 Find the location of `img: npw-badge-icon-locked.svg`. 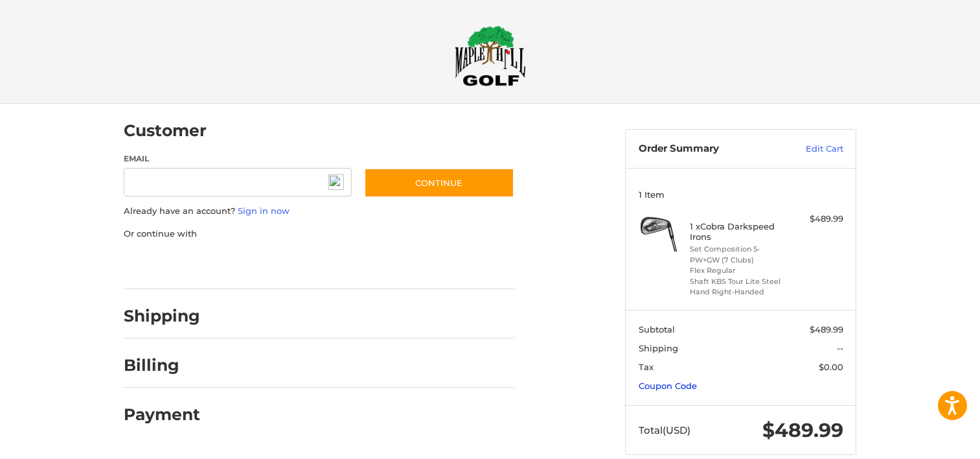

img: npw-badge-icon-locked.svg is located at coordinates (336, 182).